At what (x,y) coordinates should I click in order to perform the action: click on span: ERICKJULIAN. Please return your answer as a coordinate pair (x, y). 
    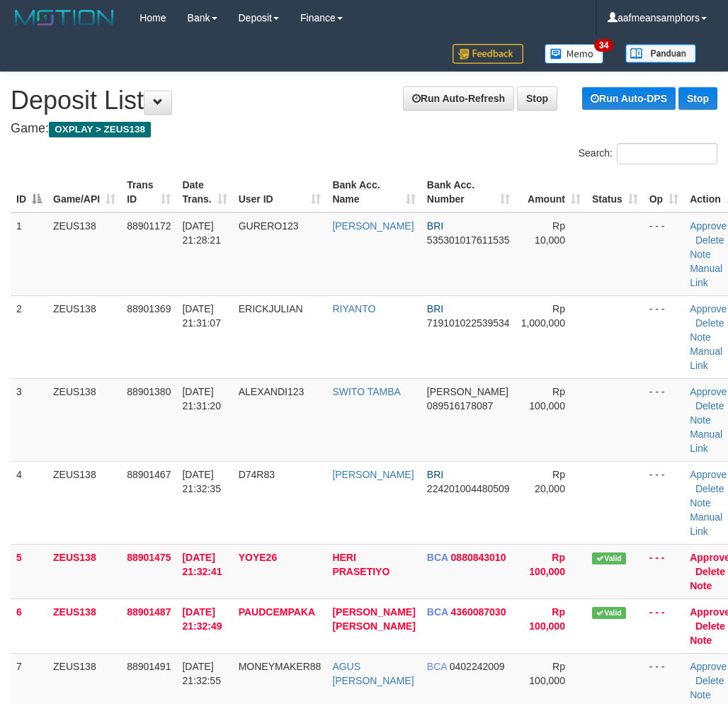
    Looking at the image, I should click on (271, 309).